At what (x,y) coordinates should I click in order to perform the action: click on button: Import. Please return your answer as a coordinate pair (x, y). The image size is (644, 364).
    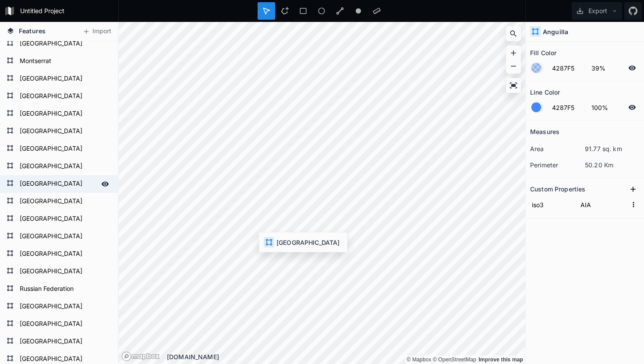
    Looking at the image, I should click on (97, 31).